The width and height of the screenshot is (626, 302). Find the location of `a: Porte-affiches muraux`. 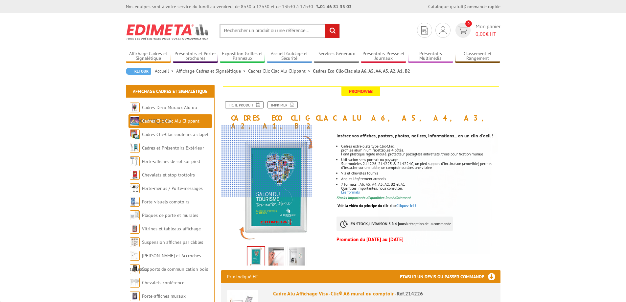

a: Porte-affiches muraux is located at coordinates (164, 296).